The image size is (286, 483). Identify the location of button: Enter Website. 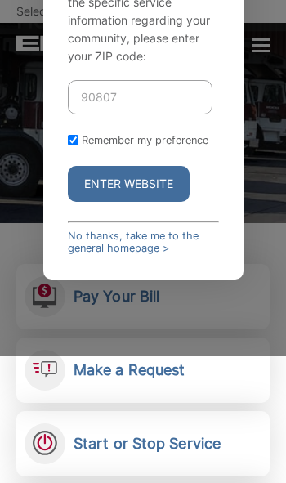
(128, 184).